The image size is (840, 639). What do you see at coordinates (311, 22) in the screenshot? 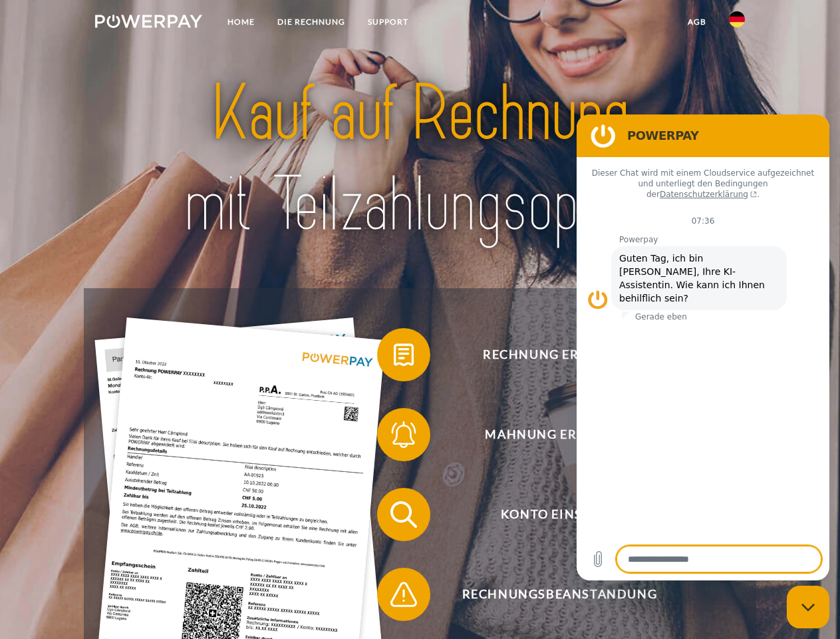
I see `a: DIE RECHNUNG` at bounding box center [311, 22].